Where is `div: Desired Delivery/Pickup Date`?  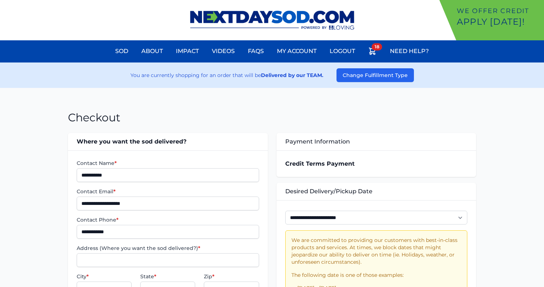 div: Desired Delivery/Pickup Date is located at coordinates (376, 191).